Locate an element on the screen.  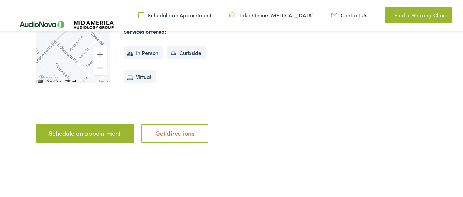
span: 200 m is located at coordinates (70, 81).